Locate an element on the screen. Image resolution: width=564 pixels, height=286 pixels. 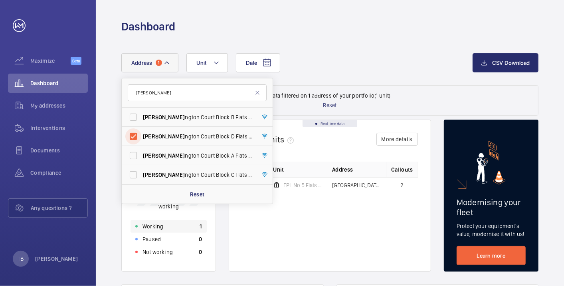
button: CSV Download is located at coordinates (506, 63).